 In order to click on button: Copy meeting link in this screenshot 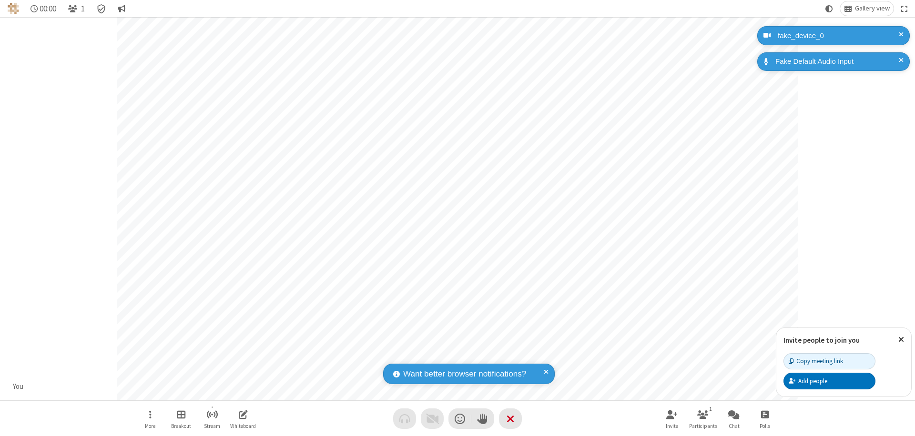, I will do `click(829, 362)`.